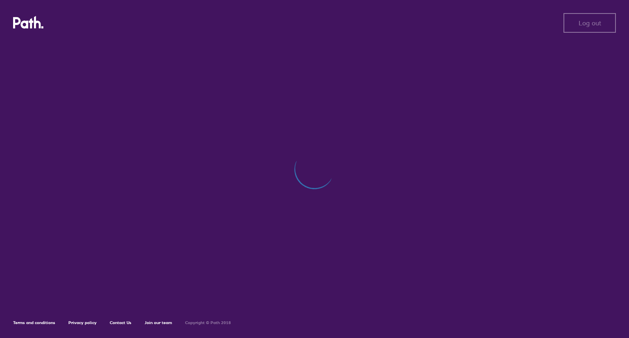 This screenshot has width=629, height=338. I want to click on h6: Copyright © Path 2018, so click(208, 323).